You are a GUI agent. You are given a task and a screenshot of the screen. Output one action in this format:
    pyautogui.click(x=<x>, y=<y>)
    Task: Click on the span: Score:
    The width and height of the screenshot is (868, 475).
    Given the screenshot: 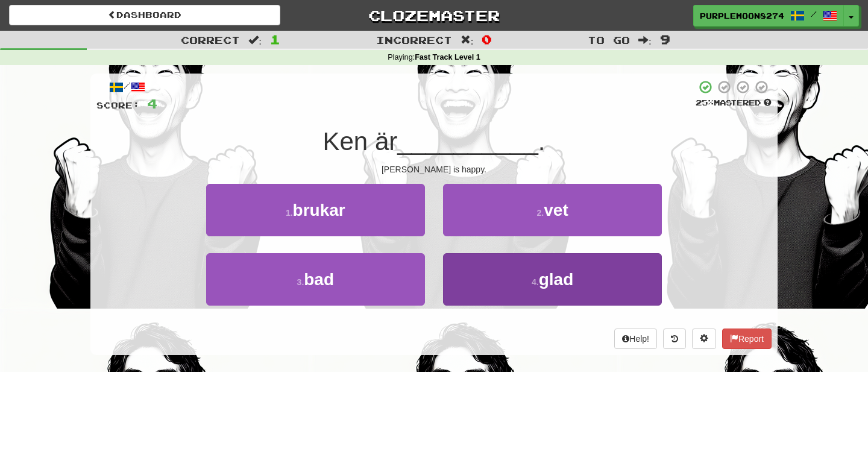 What is the action you would take?
    pyautogui.click(x=118, y=105)
    